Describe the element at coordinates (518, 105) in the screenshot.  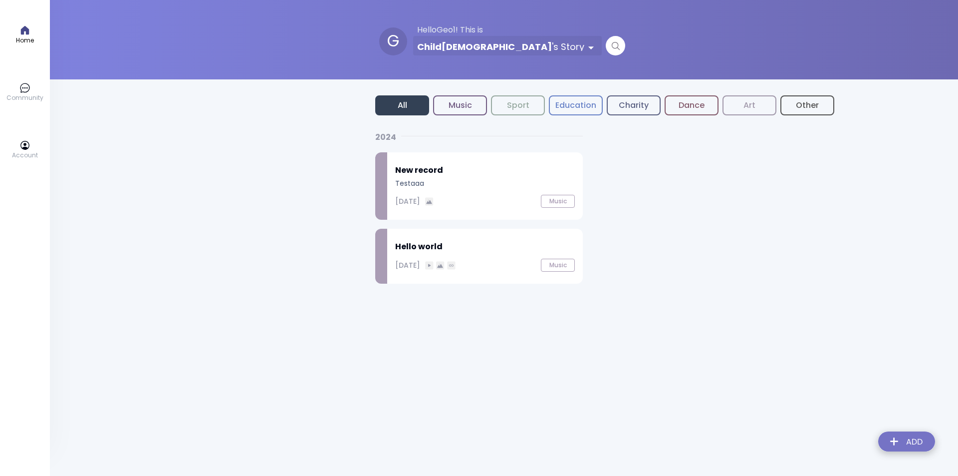
I see `button: Sport` at that location.